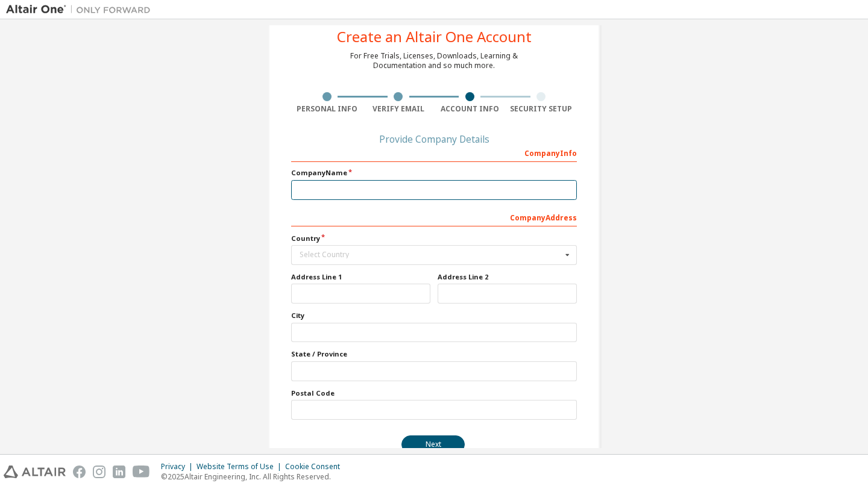 The width and height of the screenshot is (868, 489). What do you see at coordinates (433, 445) in the screenshot?
I see `button: Next` at bounding box center [433, 445].